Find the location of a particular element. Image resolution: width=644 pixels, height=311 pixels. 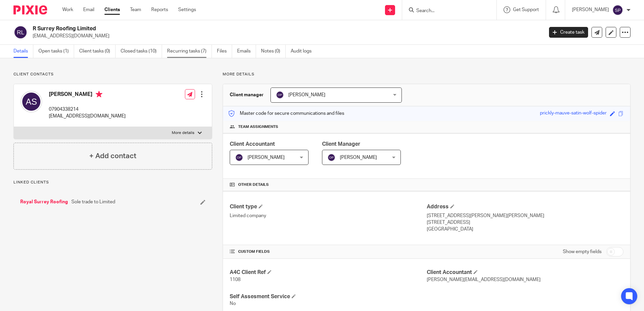

div: prickly-mauve-satin-wolf-spider is located at coordinates (573, 113).